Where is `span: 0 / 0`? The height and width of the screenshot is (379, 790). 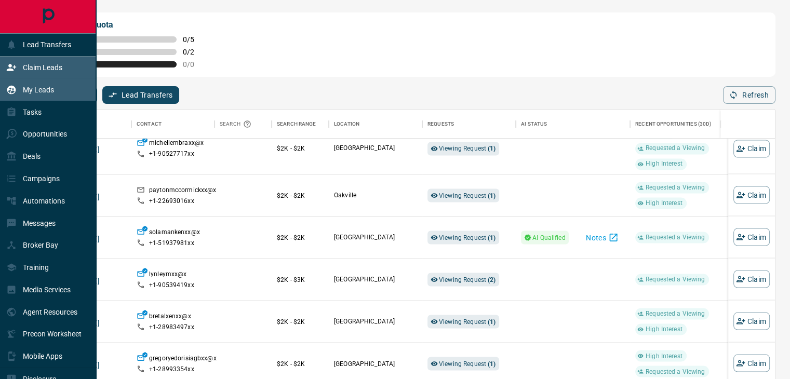 span: 0 / 0 is located at coordinates (194, 64).